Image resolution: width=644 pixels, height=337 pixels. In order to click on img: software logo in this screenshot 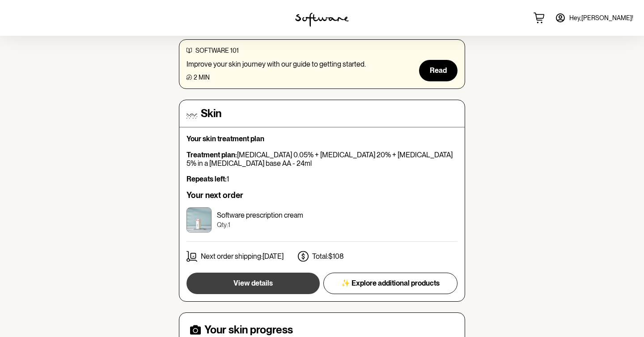, I will do `click(322, 20)`.